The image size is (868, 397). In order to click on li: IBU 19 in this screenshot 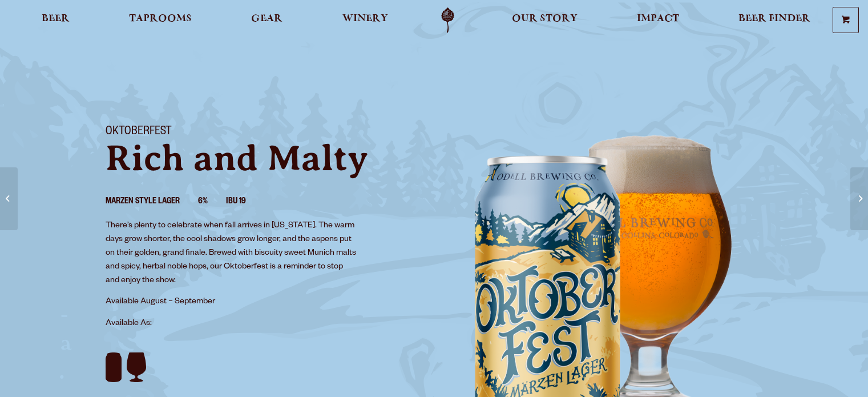, I will do `click(245, 202)`.